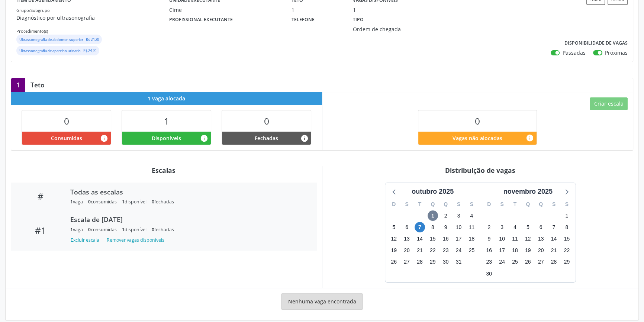 The width and height of the screenshot is (644, 322). I want to click on span: Disponíveis, so click(166, 138).